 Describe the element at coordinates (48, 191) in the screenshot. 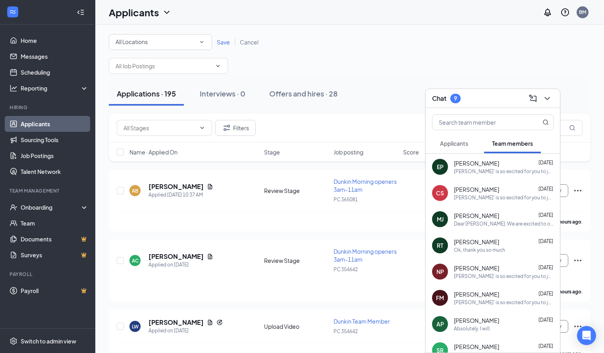

I see `div: Team Management` at that location.